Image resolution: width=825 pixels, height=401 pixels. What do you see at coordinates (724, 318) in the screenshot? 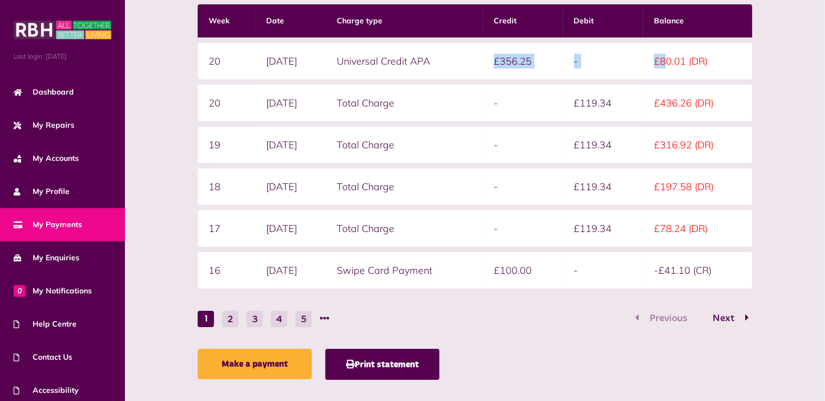
I see `span: Next` at bounding box center [724, 318].